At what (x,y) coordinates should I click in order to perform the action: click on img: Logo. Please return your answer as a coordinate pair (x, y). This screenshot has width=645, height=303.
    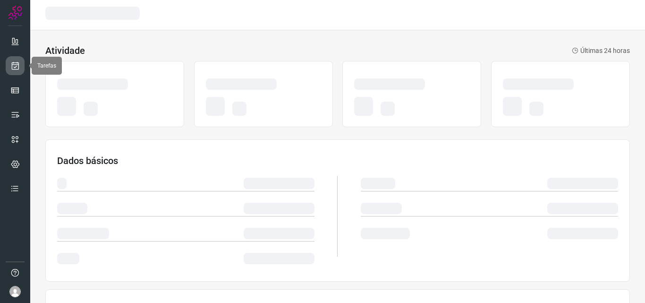
    Looking at the image, I should click on (15, 13).